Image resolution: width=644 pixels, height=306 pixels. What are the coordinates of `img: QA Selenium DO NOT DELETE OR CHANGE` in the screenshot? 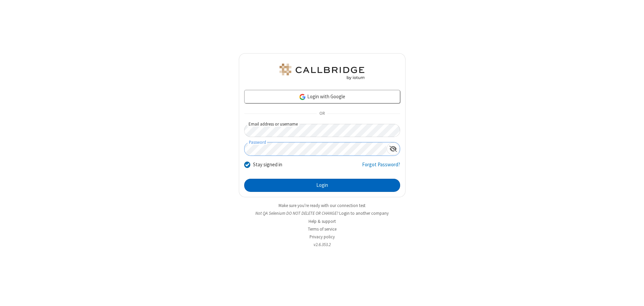 It's located at (322, 71).